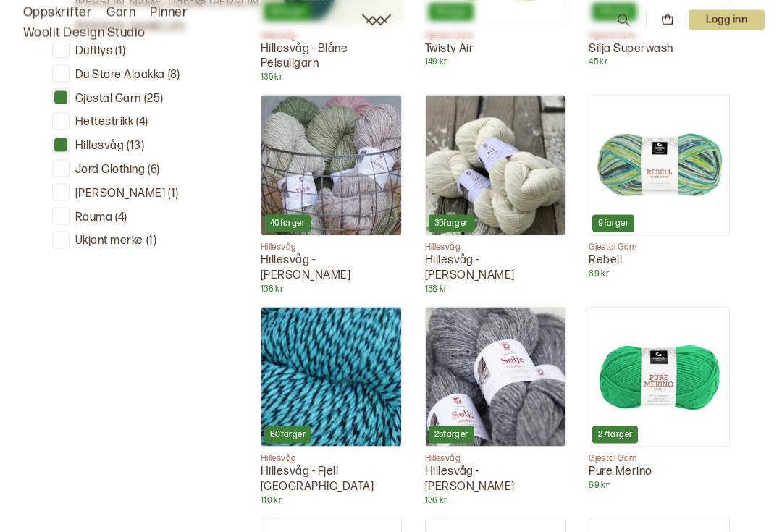  Describe the element at coordinates (331, 78) in the screenshot. I see `p: 135 kr` at that location.